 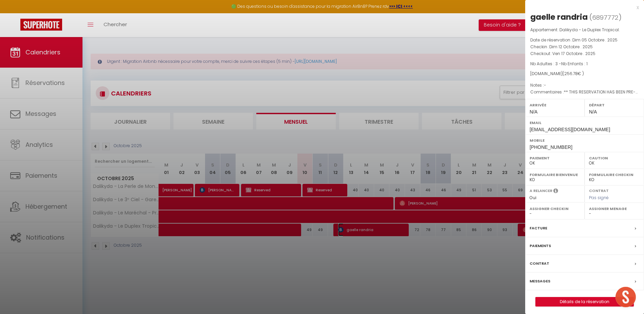 I want to click on div: x, so click(x=581, y=8).